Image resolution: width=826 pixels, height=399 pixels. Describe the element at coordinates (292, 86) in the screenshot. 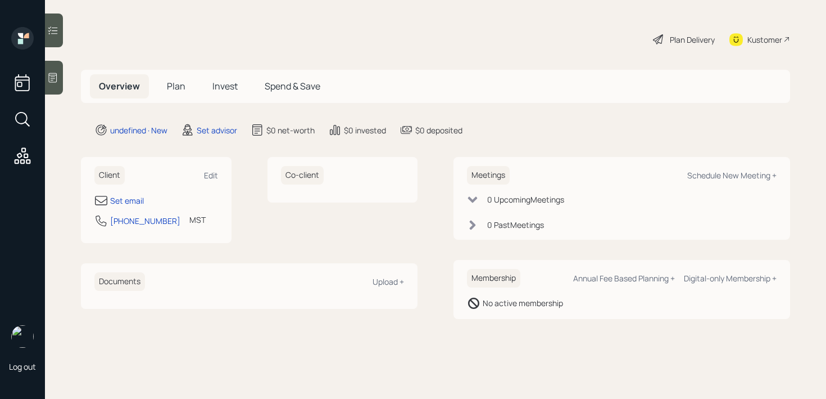

I see `span: Spend & Save` at that location.